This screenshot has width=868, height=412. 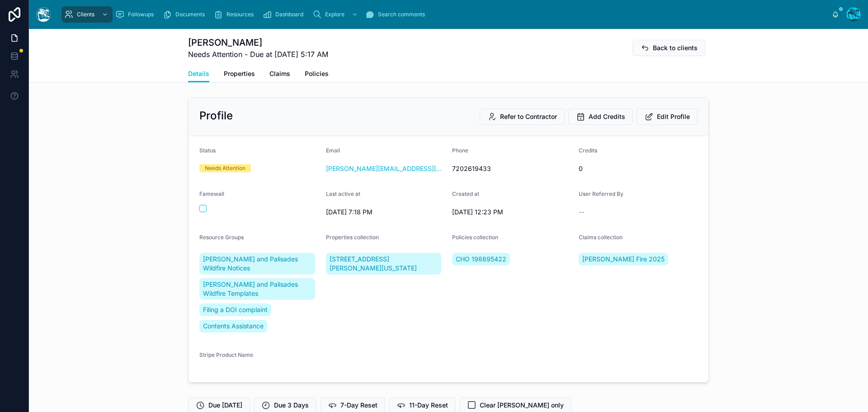 I want to click on span: Last active at, so click(x=343, y=194).